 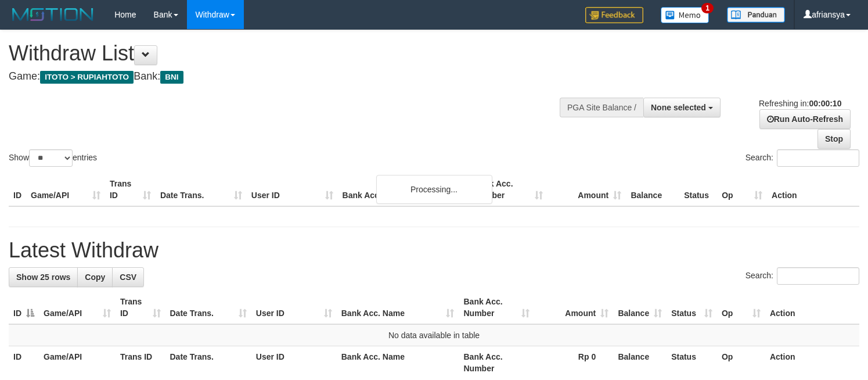 What do you see at coordinates (50, 158) in the screenshot?
I see `select: Showentries` at bounding box center [50, 158].